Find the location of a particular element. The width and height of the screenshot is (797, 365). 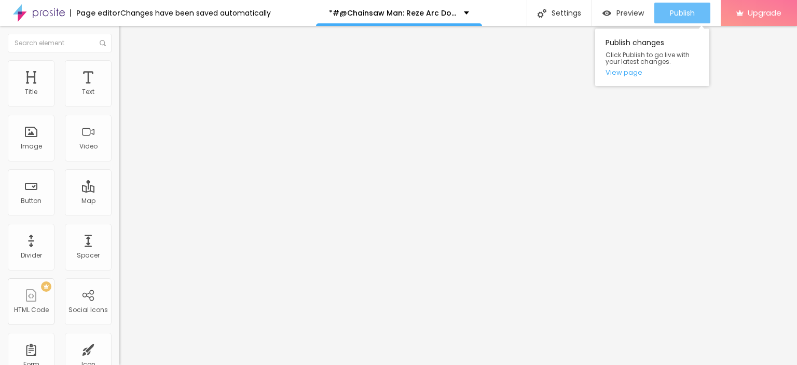

div: Image is located at coordinates (31, 146).